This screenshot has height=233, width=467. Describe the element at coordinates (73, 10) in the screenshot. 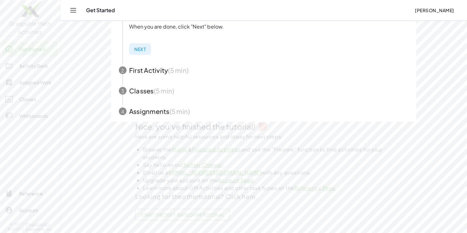

I see `button: Toggle navigation` at that location.